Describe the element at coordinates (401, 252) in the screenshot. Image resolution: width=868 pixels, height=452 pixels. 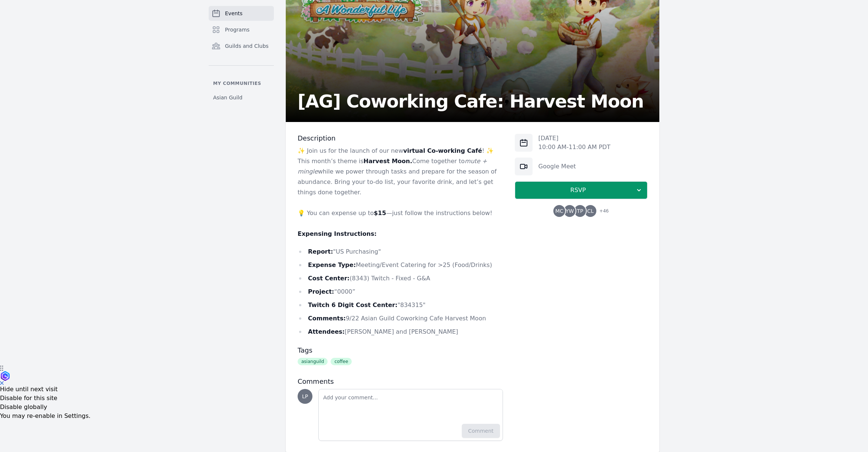
I see `li: "US Purchasing"` at that location.